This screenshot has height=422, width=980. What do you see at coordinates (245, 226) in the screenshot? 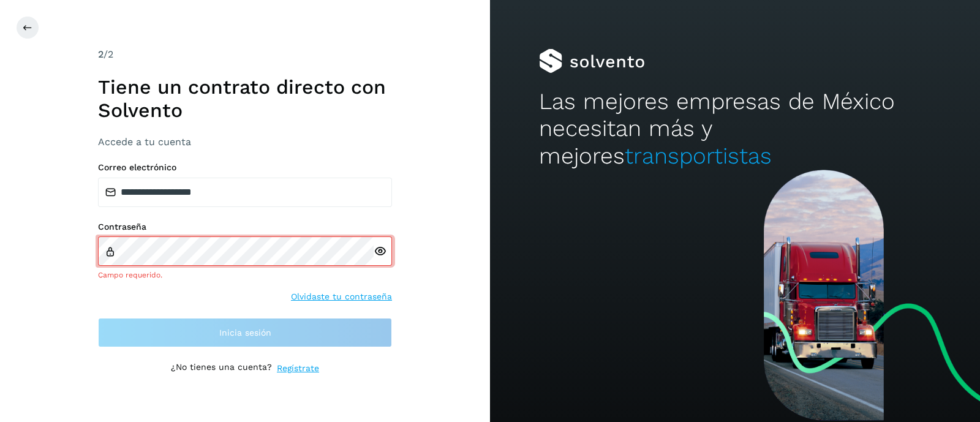
I see `label: Contraseña` at bounding box center [245, 226].